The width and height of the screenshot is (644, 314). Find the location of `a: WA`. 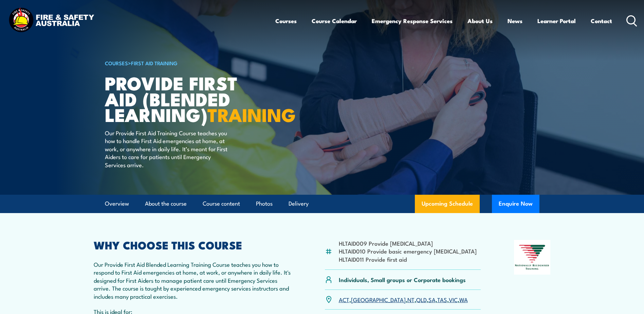

a: WA is located at coordinates (464, 299).